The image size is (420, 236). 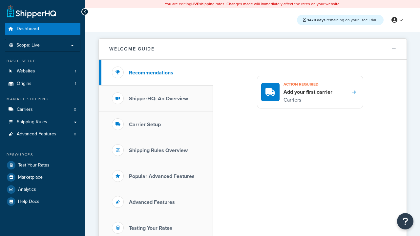 What do you see at coordinates (43, 134) in the screenshot?
I see `li: Advanced Features` at bounding box center [43, 134].